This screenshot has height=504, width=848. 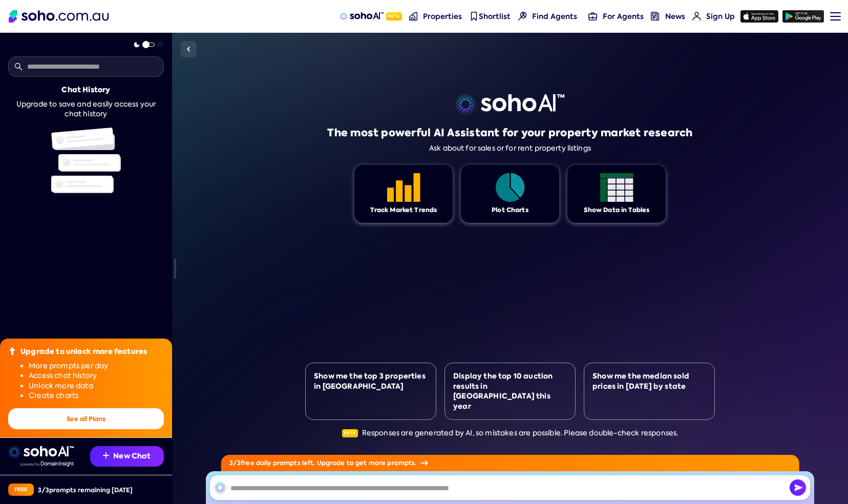 I want to click on img: Sidebar toggle icon, so click(x=189, y=49).